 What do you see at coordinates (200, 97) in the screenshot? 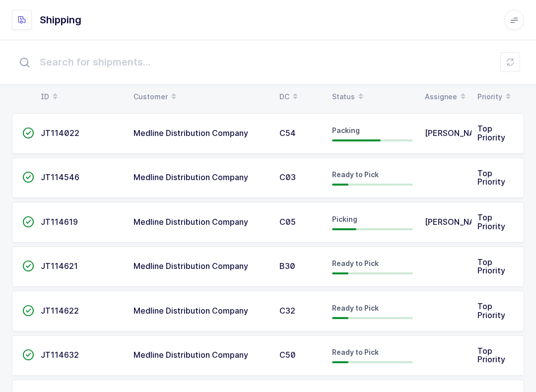
I see `div: Customer` at bounding box center [200, 97].